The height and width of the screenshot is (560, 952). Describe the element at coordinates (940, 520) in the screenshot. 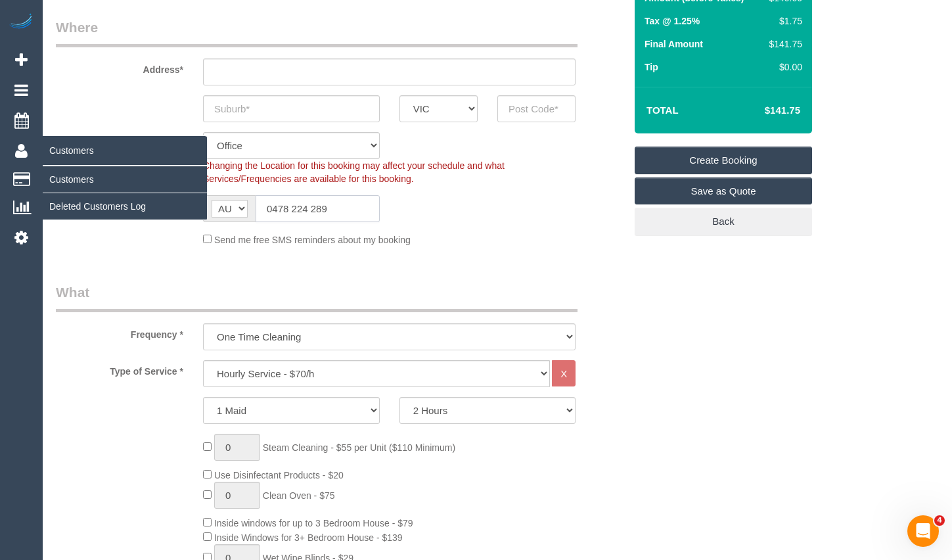

I see `span: 4` at that location.